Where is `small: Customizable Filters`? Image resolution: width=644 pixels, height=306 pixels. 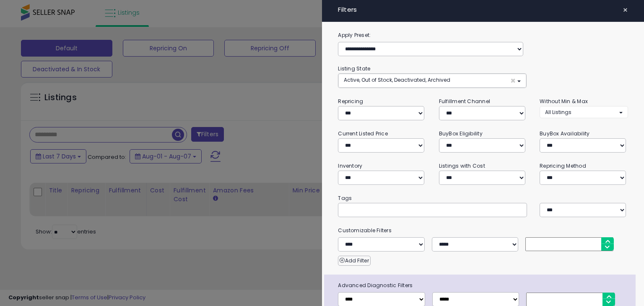 small: Customizable Filters is located at coordinates (483, 231).